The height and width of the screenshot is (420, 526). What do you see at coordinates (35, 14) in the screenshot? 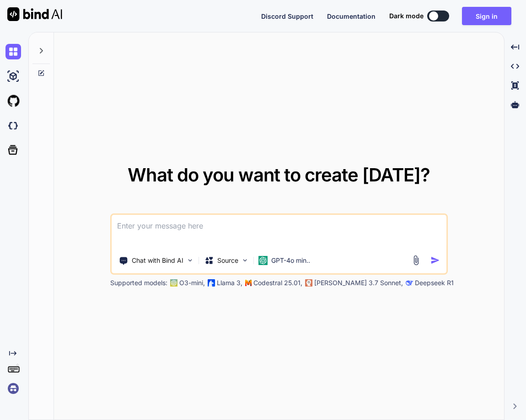
I see `img: Bind AI` at bounding box center [35, 14].